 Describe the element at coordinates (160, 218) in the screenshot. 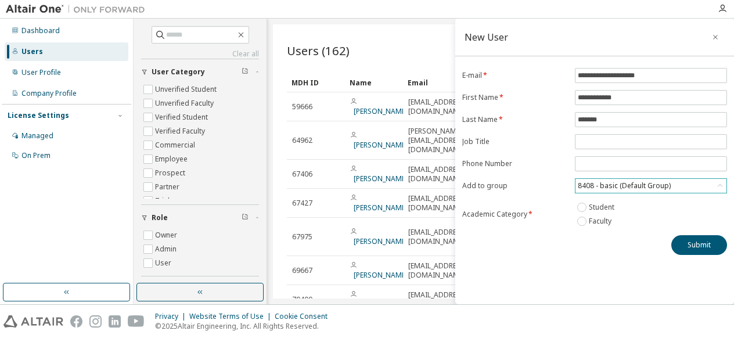

I see `span: Role` at that location.